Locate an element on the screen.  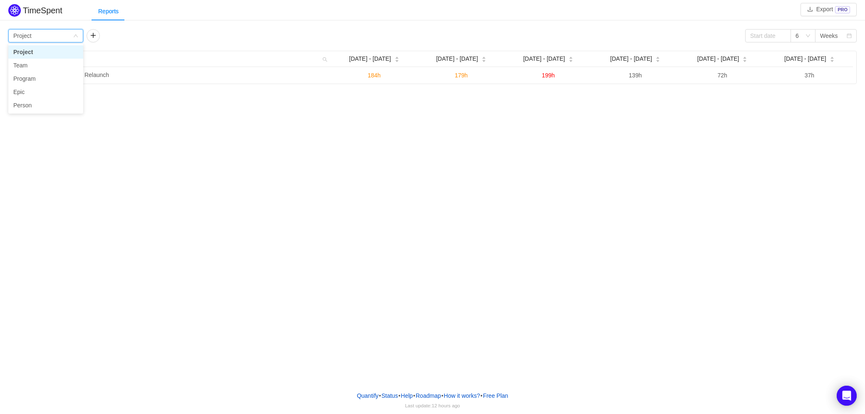
li: Epic is located at coordinates (46, 92).